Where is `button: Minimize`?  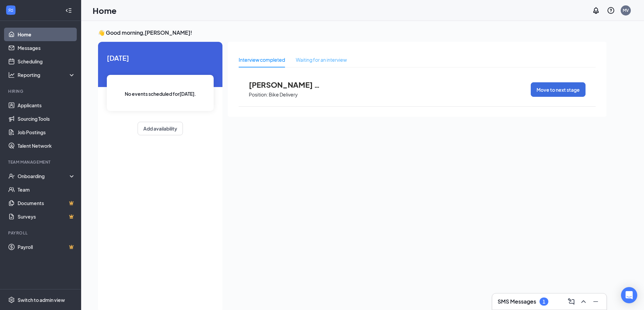
button: Minimize is located at coordinates (596, 302).